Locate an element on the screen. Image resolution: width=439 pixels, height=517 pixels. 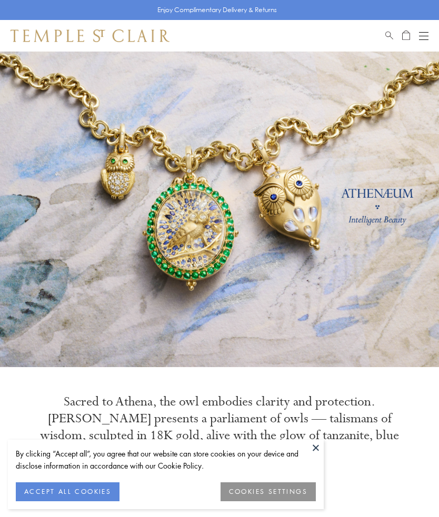
p: Enjoy Complimentary Delivery & Returns is located at coordinates (217, 10).